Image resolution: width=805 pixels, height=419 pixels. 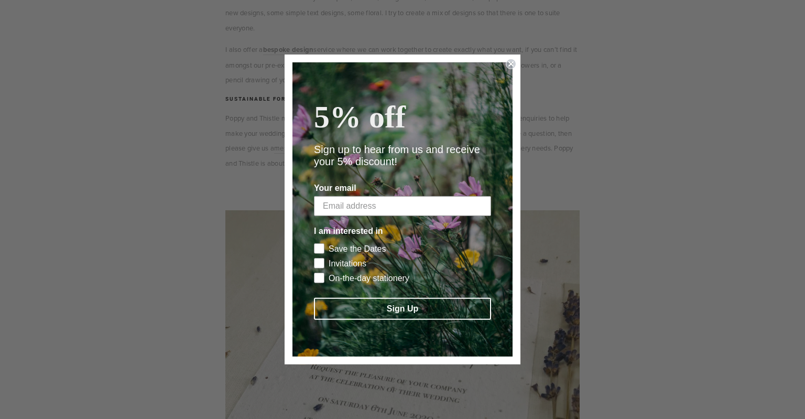 What do you see at coordinates (349, 233) in the screenshot?
I see `legend: I am interested in` at bounding box center [349, 233].